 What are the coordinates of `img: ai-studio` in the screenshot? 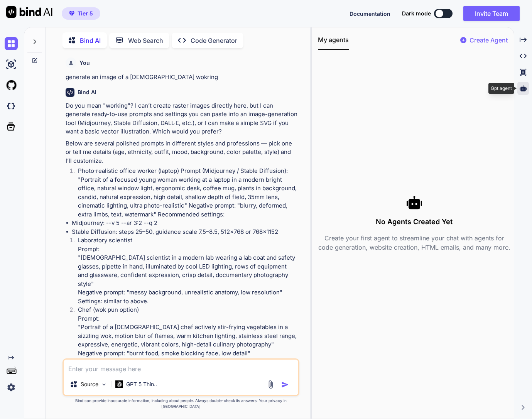 It's located at (11, 65).